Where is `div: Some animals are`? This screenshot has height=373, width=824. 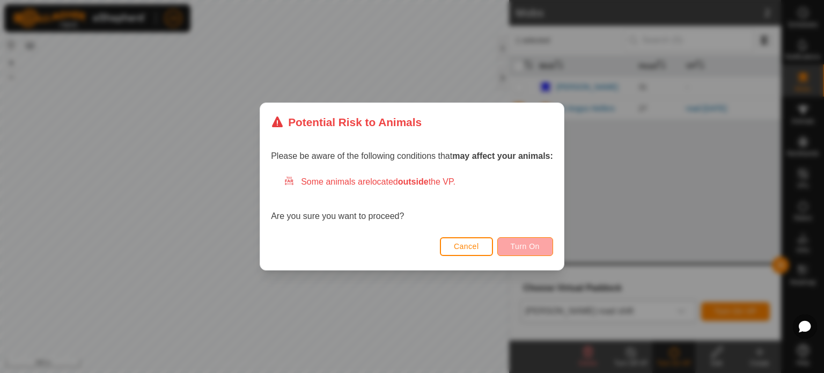
div: Some animals are is located at coordinates (418, 182).